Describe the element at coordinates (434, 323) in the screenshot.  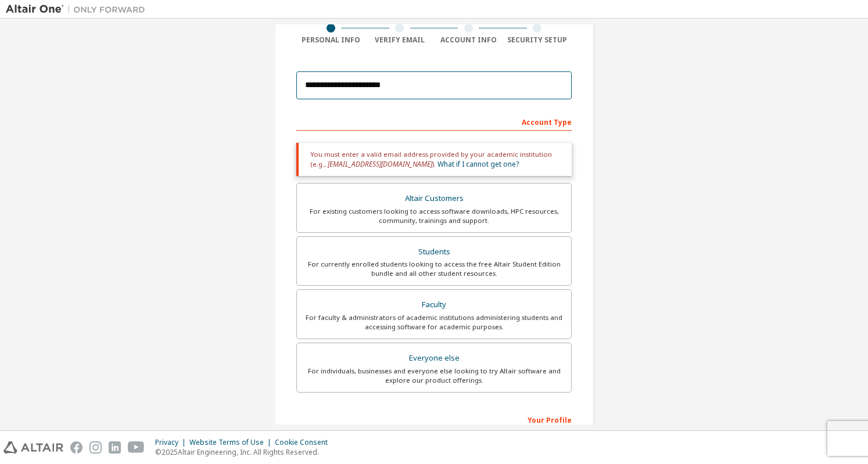
I see `div: For faculty & administrators of academic institutions administering students and accessing softwa...` at that location.